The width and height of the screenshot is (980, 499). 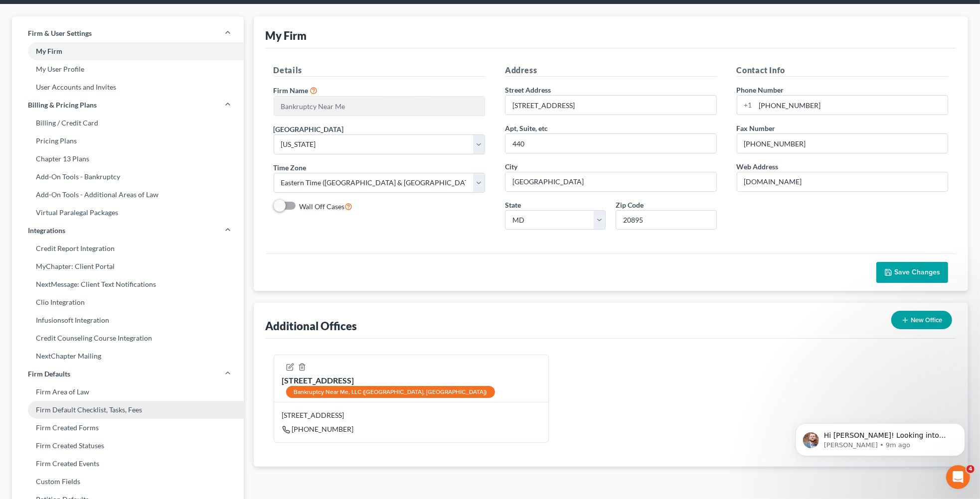 I want to click on button: Save Changes, so click(x=912, y=273).